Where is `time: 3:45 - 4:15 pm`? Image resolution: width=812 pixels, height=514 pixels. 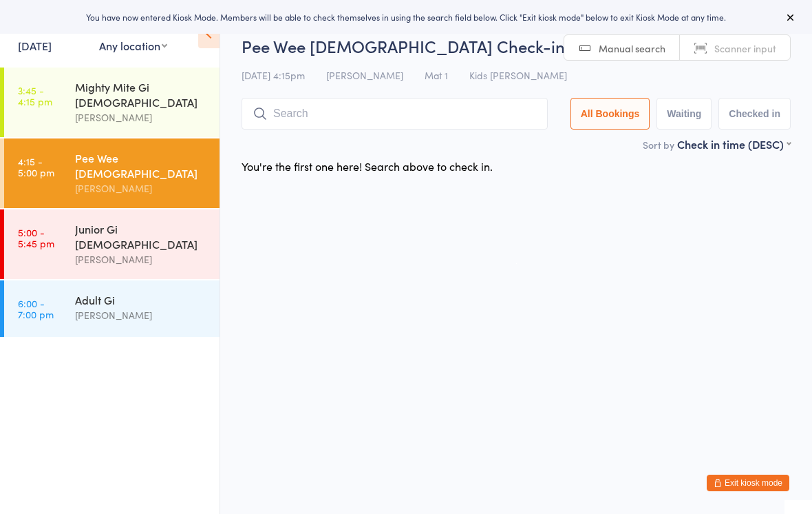 time: 3:45 - 4:15 pm is located at coordinates (35, 95).